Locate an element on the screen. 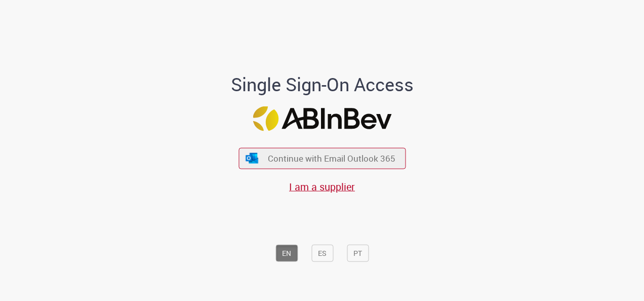 The width and height of the screenshot is (644, 301). h1: Single Sign-On Access is located at coordinates (322, 84).